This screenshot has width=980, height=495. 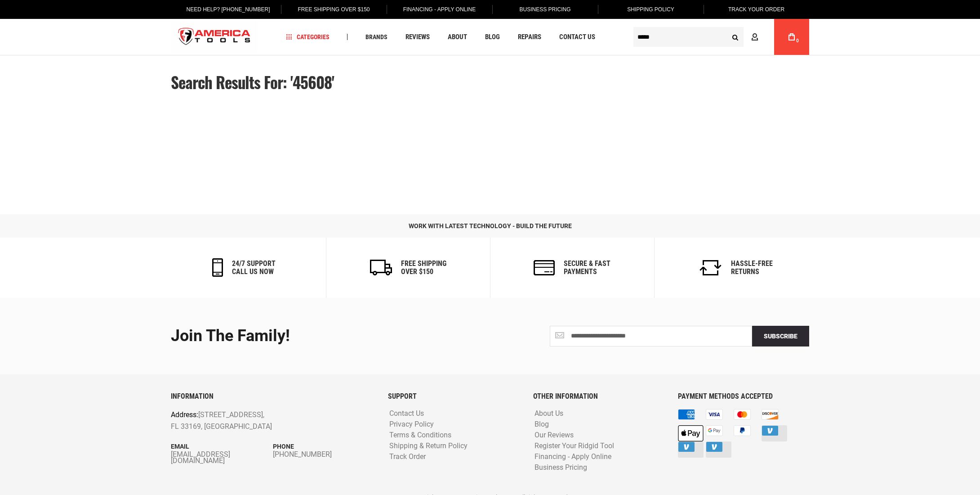 I want to click on span: Repairs, so click(x=529, y=37).